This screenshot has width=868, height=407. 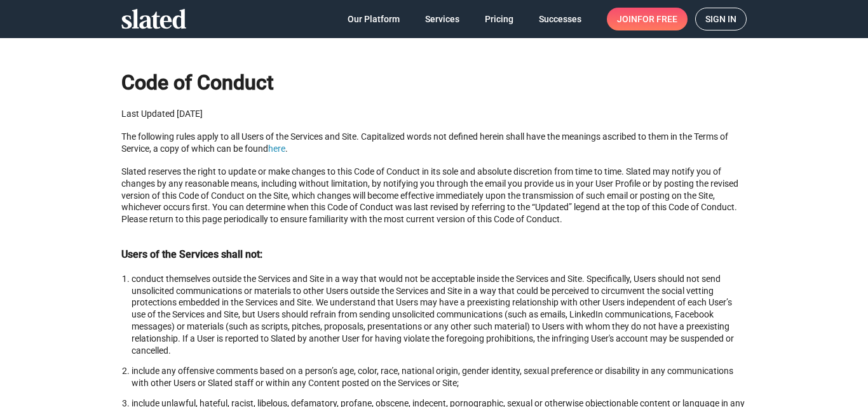 I want to click on span: Our Platform, so click(x=374, y=19).